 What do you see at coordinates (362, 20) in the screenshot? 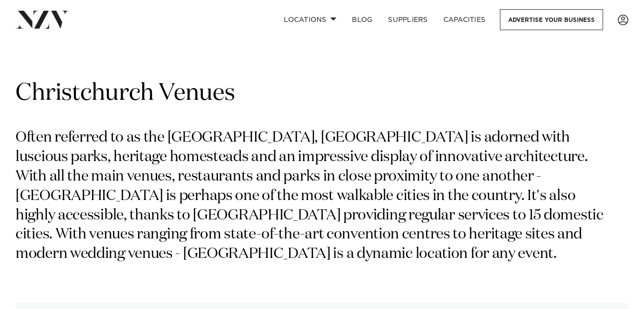
I see `a: BLOG` at bounding box center [362, 20].